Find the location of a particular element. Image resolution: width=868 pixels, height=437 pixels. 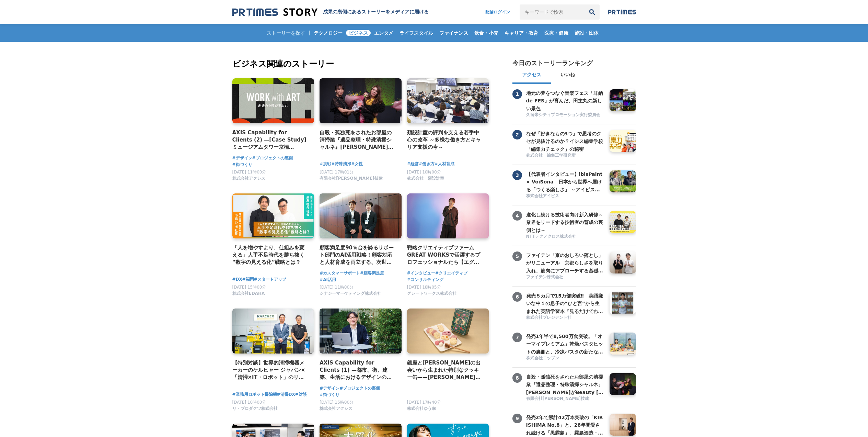

a: 施設・団体 is located at coordinates (587, 33).